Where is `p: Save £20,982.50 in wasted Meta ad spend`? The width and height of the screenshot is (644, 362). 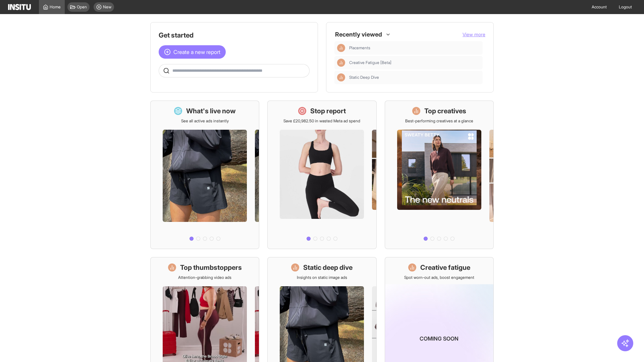
p: Save £20,982.50 in wasted Meta ad spend is located at coordinates (322, 121).